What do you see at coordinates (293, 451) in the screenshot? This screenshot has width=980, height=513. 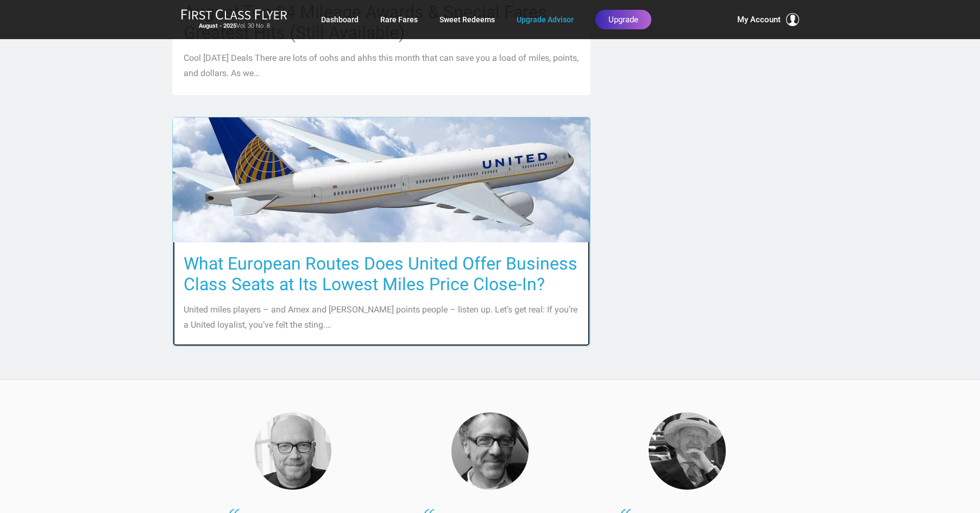 I see `img: Haggis-v2.png` at bounding box center [293, 451].